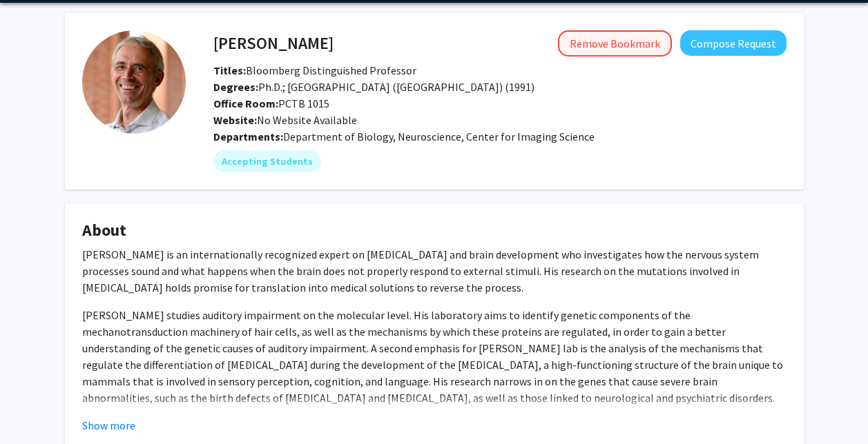 This screenshot has width=868, height=444. I want to click on b: Departments:, so click(248, 136).